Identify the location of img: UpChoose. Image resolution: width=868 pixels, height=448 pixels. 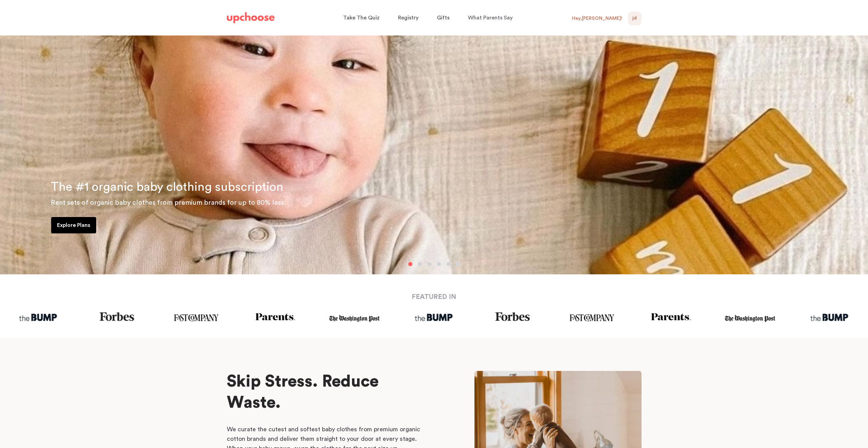
(251, 18).